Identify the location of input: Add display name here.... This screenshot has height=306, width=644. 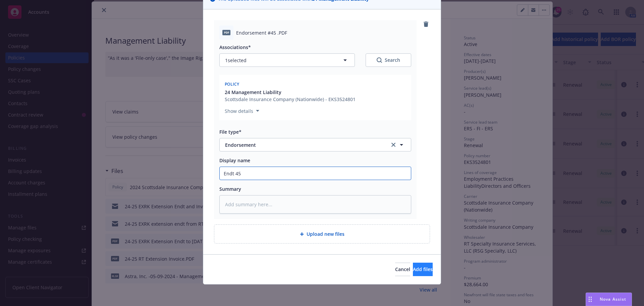
(316, 173).